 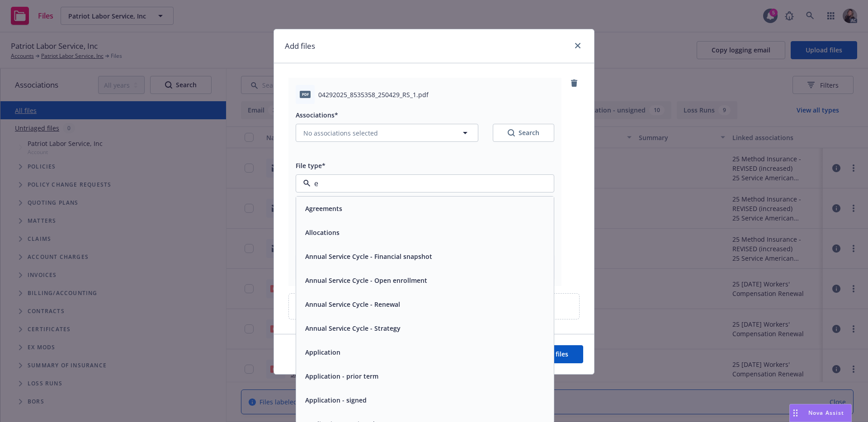 What do you see at coordinates (434, 306) in the screenshot?
I see `div: Upload new files` at bounding box center [434, 306].